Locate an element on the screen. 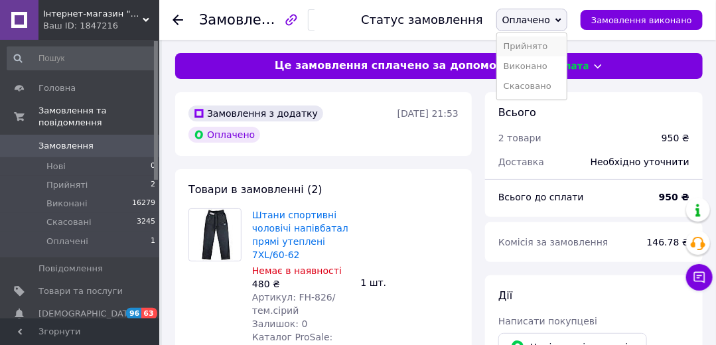  span: 0 is located at coordinates (153, 167).